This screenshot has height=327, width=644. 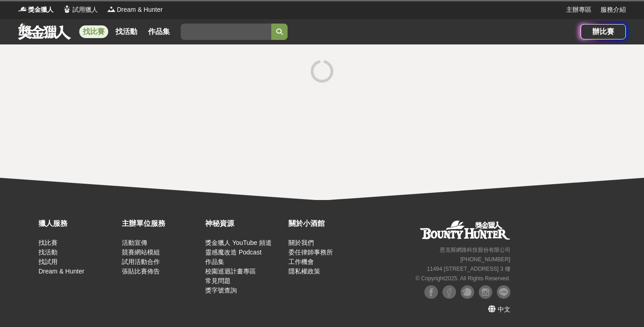 I want to click on a: 委任律師事務所, so click(x=310, y=252).